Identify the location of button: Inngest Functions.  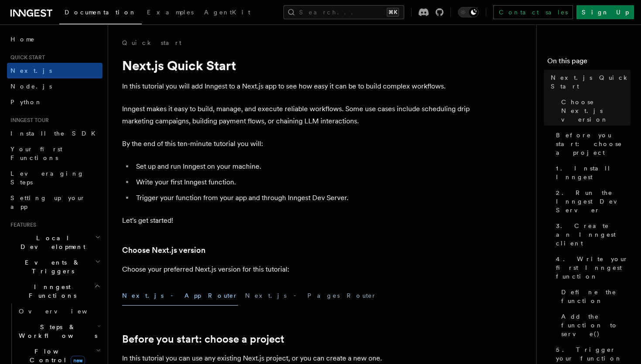
(55, 291).